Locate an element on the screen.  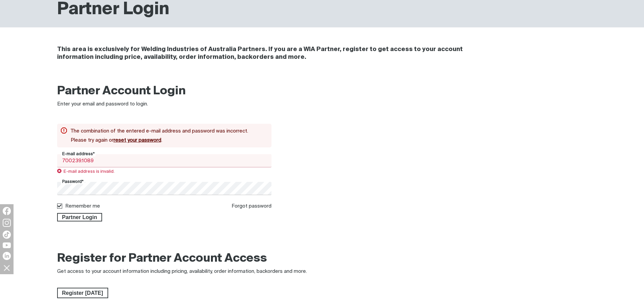
img: Instagram is located at coordinates (7, 223).